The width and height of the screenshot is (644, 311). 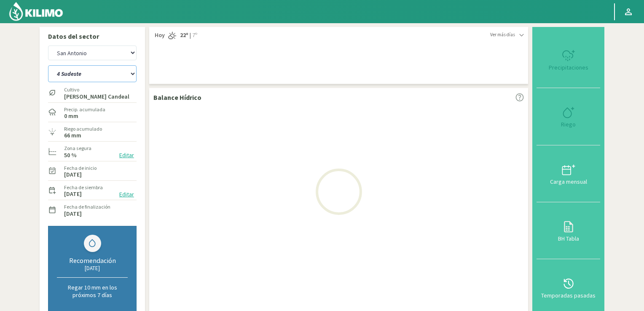 What do you see at coordinates (568, 125) in the screenshot?
I see `div: Riego` at bounding box center [568, 125].